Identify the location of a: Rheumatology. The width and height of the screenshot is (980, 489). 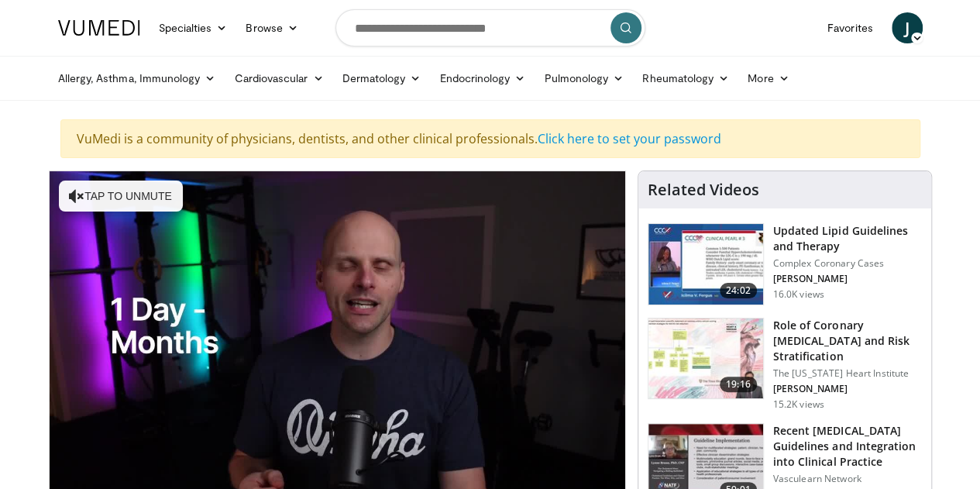
(686, 78).